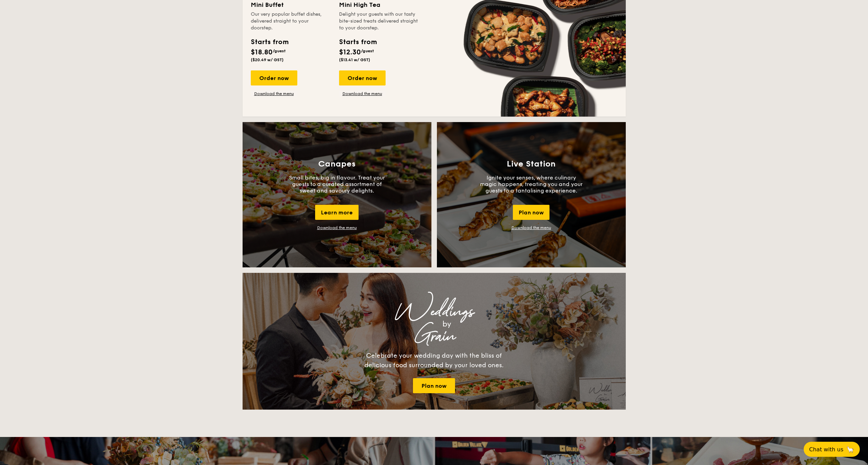 Image resolution: width=868 pixels, height=465 pixels. What do you see at coordinates (261, 52) in the screenshot?
I see `span: $18.80` at bounding box center [261, 52].